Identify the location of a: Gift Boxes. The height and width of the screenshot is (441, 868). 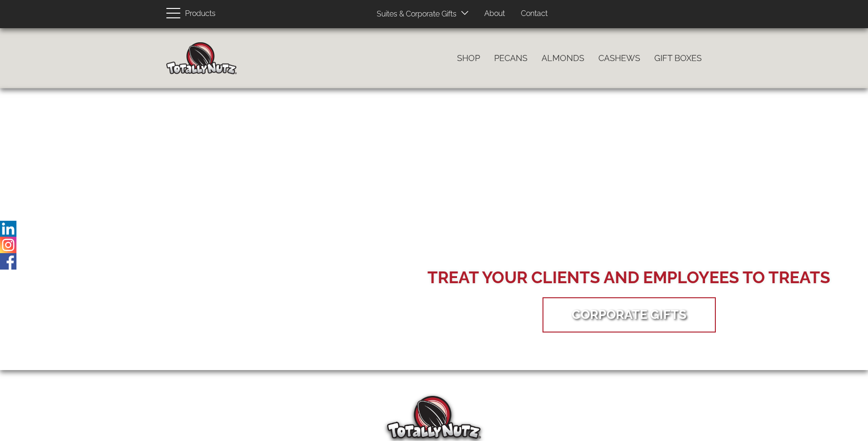
(677, 58).